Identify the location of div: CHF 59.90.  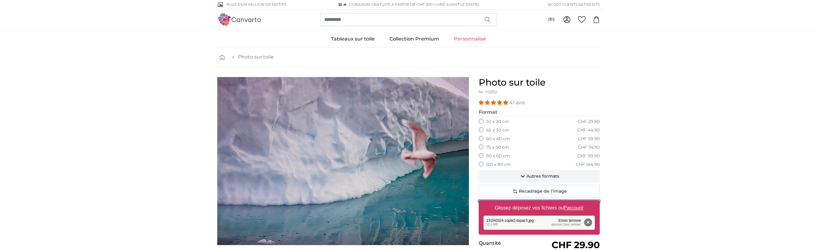
(589, 139).